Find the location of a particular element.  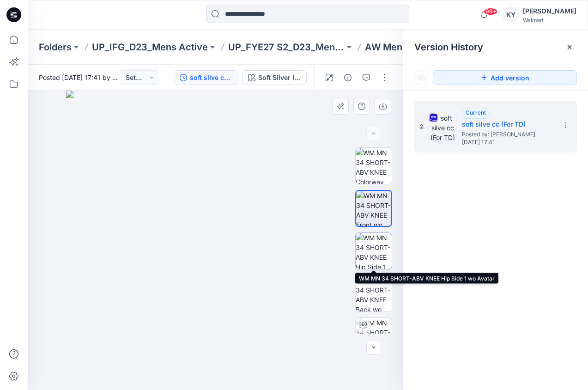

img: WM MN 34 SHORT-ABV KNEE Colorway wo Avatar is located at coordinates (373, 166).